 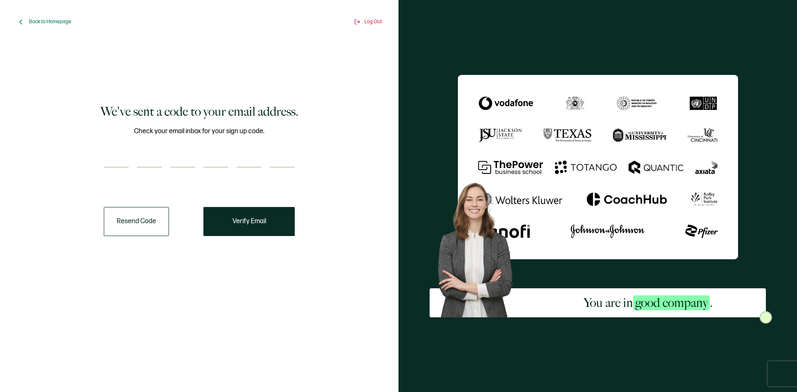 What do you see at coordinates (671, 303) in the screenshot?
I see `span: good company` at bounding box center [671, 303].